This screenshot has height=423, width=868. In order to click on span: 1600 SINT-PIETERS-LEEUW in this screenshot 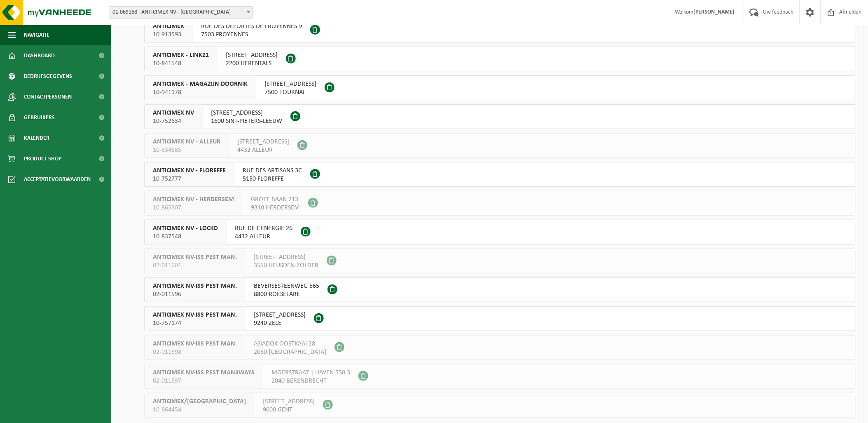, I will do `click(246, 121)`.